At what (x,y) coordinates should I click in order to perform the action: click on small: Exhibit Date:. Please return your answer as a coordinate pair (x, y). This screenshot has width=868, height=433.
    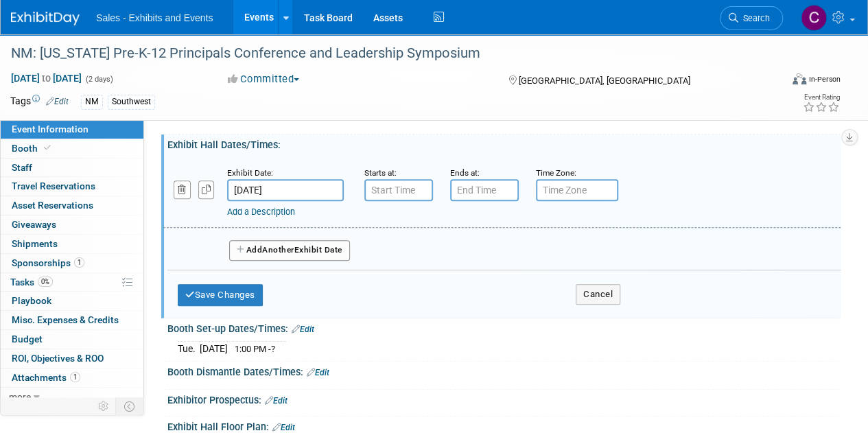
    Looking at the image, I should click on (250, 173).